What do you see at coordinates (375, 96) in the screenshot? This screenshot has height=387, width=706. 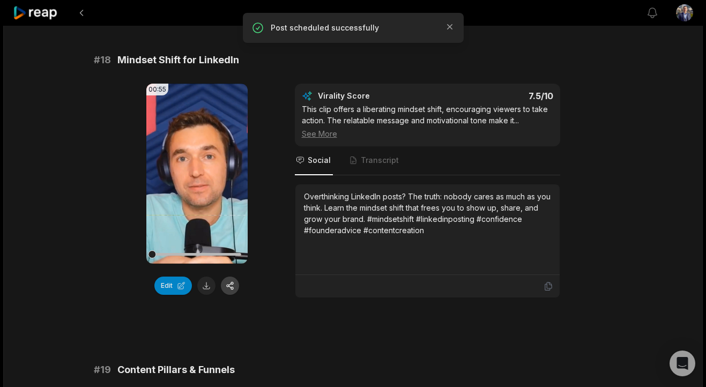 I see `div: Virality Score` at bounding box center [375, 96].